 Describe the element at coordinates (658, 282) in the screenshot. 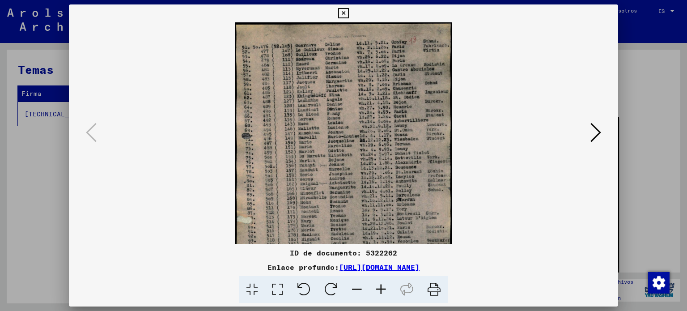

I see `div: Cambiar el consentimiento` at that location.